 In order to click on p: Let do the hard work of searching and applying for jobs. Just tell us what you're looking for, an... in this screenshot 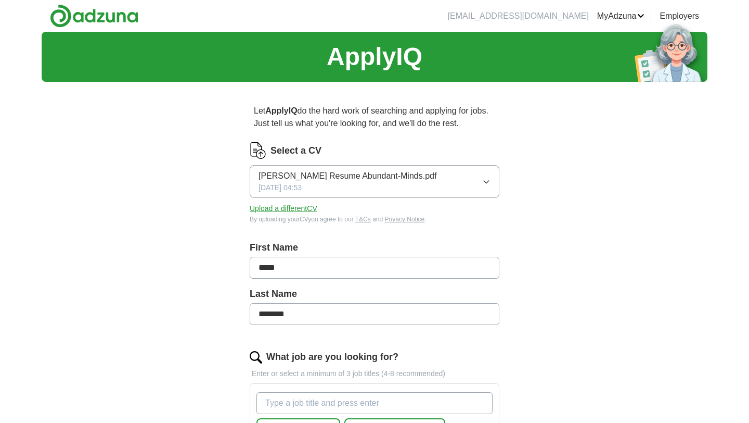, I will do `click(375, 117)`.